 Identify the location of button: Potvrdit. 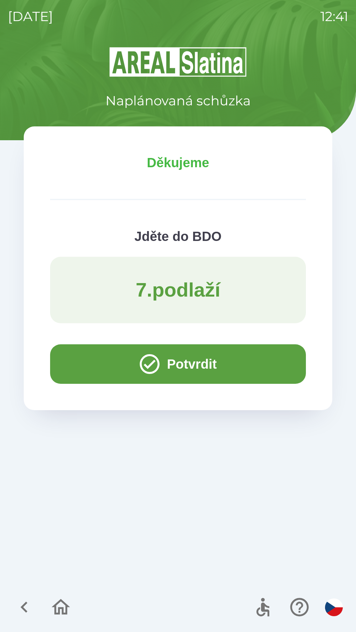
(178, 364).